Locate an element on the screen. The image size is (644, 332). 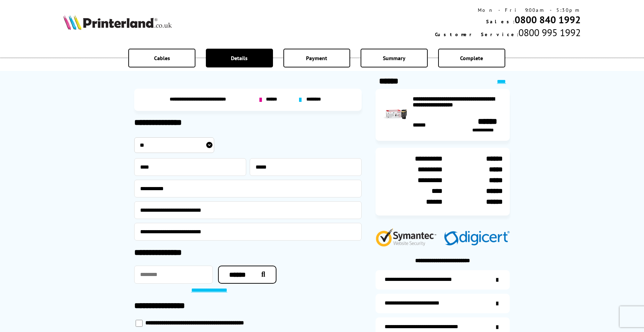
span: Cables is located at coordinates (162, 58).